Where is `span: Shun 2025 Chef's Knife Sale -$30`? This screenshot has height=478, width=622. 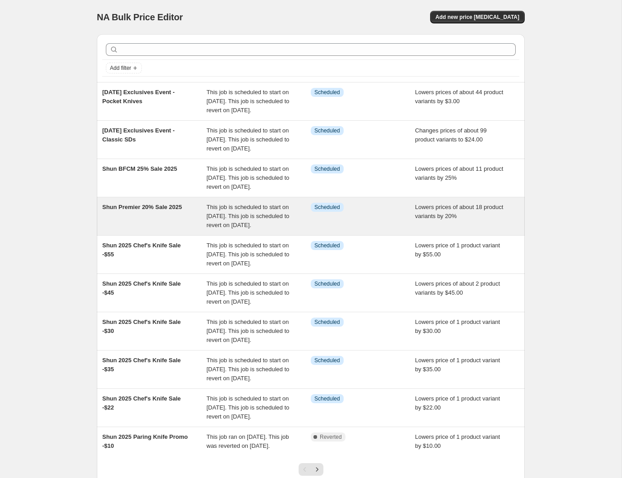
span: Shun 2025 Chef's Knife Sale -$30 is located at coordinates (141, 326).